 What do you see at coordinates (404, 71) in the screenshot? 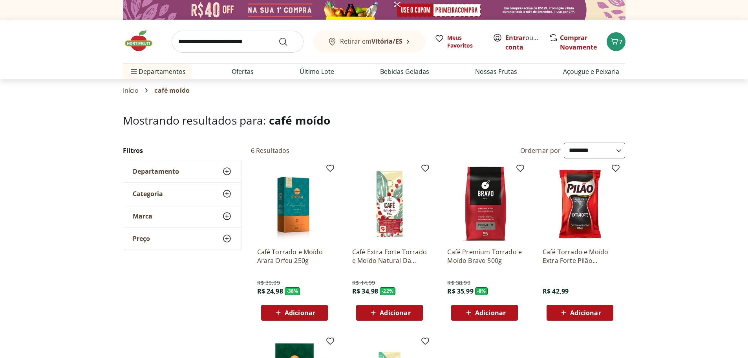
I see `a: Bebidas Geladas` at bounding box center [404, 71].